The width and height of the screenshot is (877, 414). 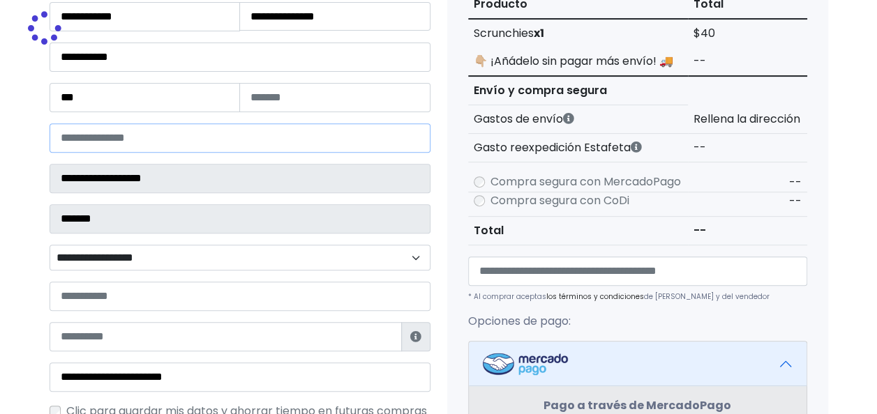 I want to click on p: Opciones de pago:, so click(x=637, y=322).